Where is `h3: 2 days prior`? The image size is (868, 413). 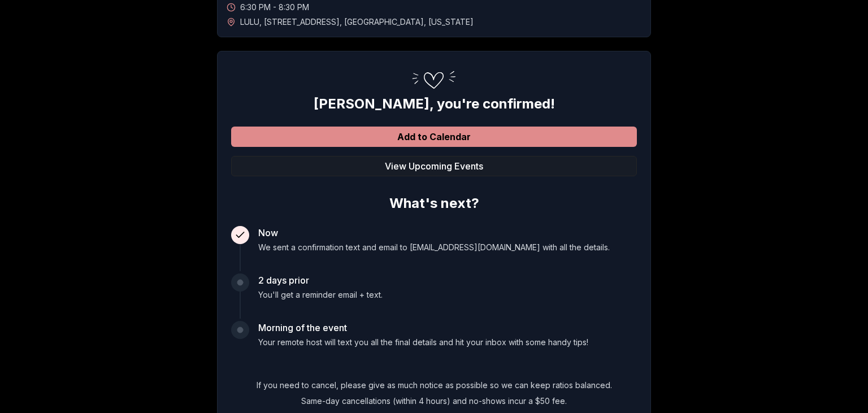
h3: 2 days prior is located at coordinates (320, 280).